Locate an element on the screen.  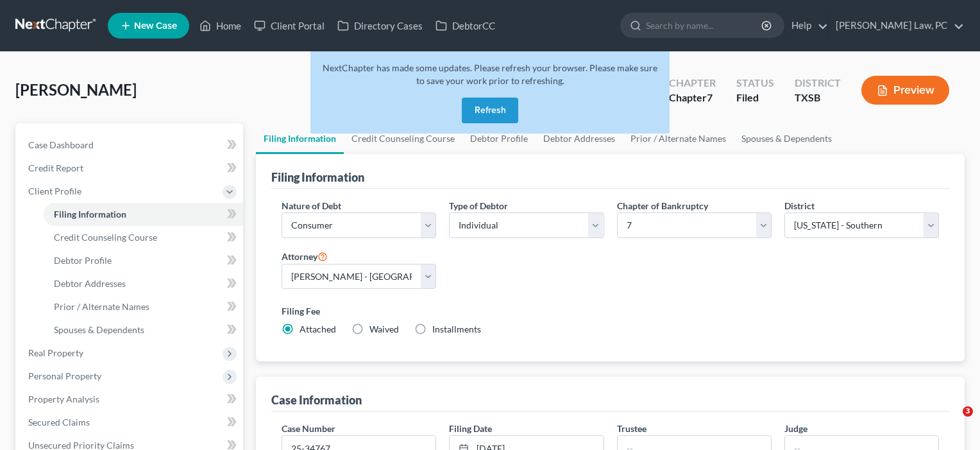
span: Attached is located at coordinates (317, 329).